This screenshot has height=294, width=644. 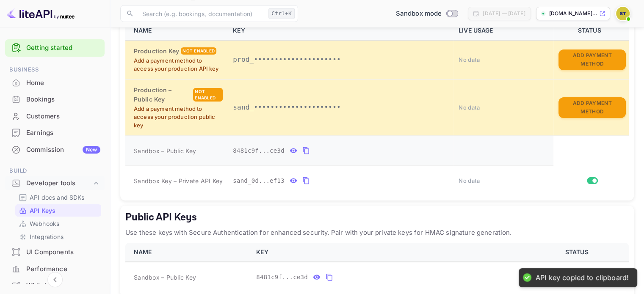 What do you see at coordinates (63, 285) in the screenshot?
I see `div: Whitelabel` at bounding box center [63, 285].